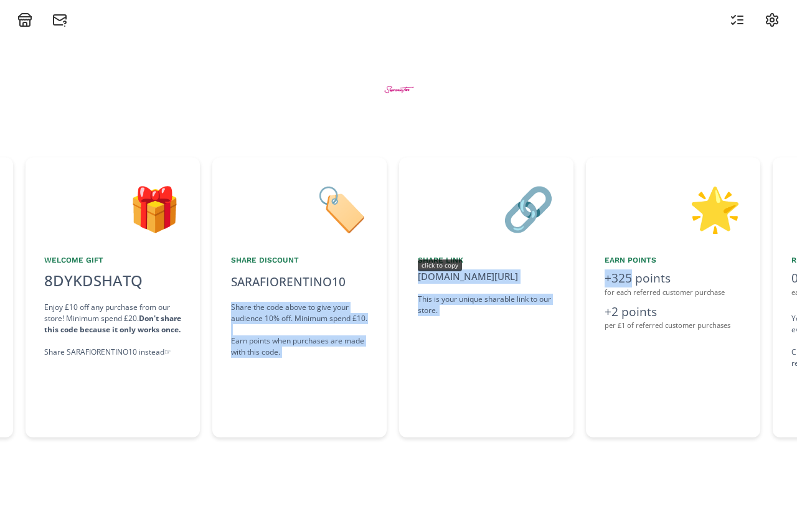 This screenshot has height=532, width=797. I want to click on img: BtZWWMaMEGZe, so click(398, 89).